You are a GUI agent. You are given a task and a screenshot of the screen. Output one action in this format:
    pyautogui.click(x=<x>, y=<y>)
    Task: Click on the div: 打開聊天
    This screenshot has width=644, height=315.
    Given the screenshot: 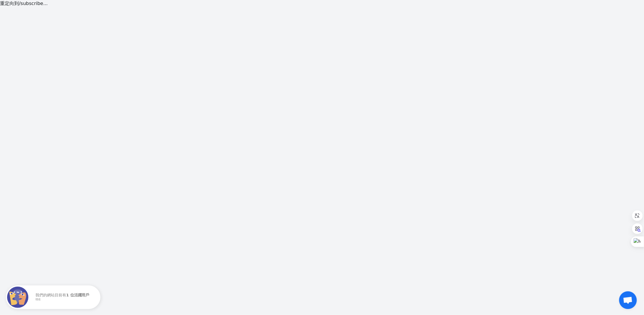 What is the action you would take?
    pyautogui.click(x=627, y=300)
    